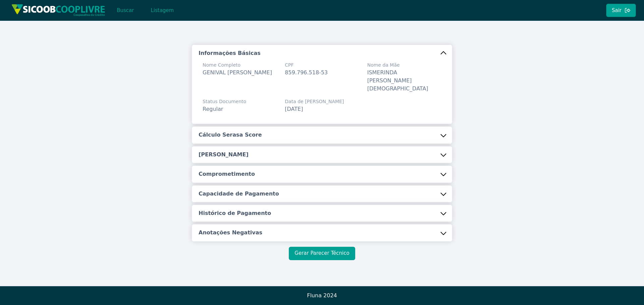 The height and width of the screenshot is (305, 644). What do you see at coordinates (239, 194) in the screenshot?
I see `h5: Capacidade de Pagamento` at bounding box center [239, 194].